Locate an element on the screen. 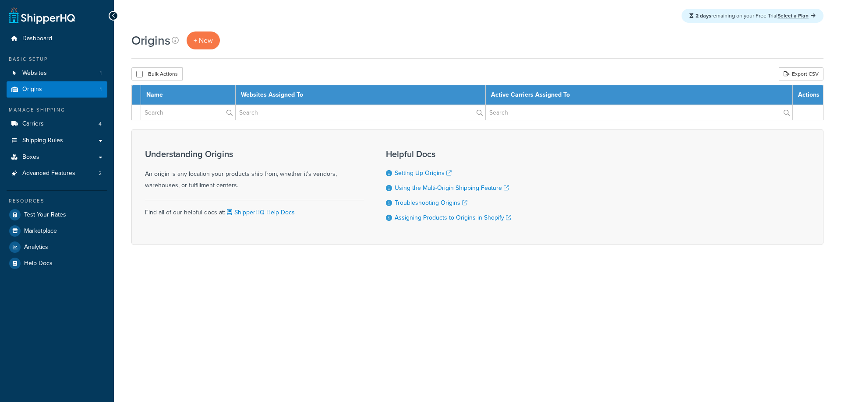 The height and width of the screenshot is (402, 841). button: Bulk Actions is located at coordinates (157, 74).